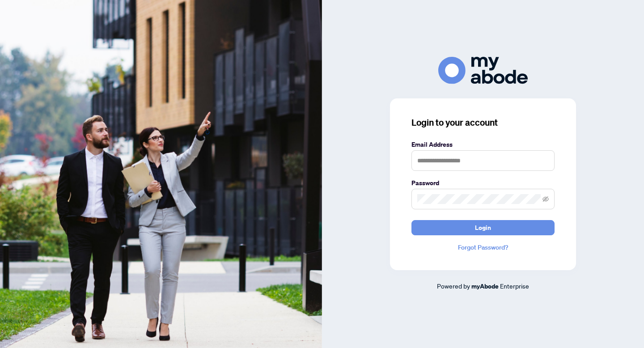  What do you see at coordinates (483, 123) in the screenshot?
I see `h3: Login to your account` at bounding box center [483, 123].